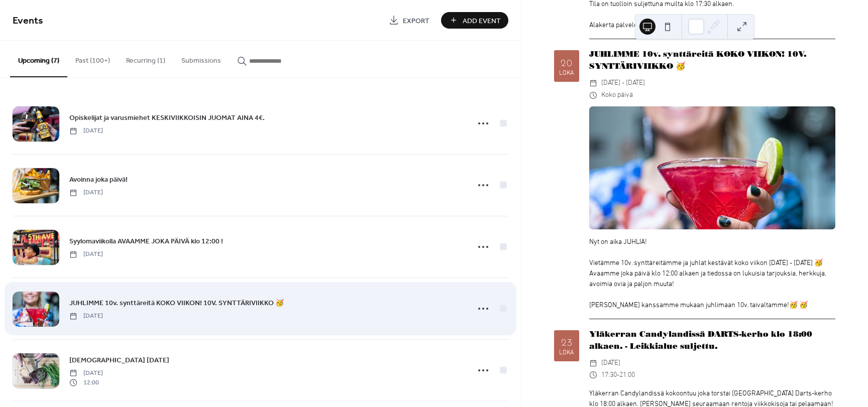 The height and width of the screenshot is (407, 868). Describe the element at coordinates (713, 340) in the screenshot. I see `div: Yläkerran Candylandissä DARTS-kerho klo 18:00 alkaen. - Leikkialue suljettu.` at that location.